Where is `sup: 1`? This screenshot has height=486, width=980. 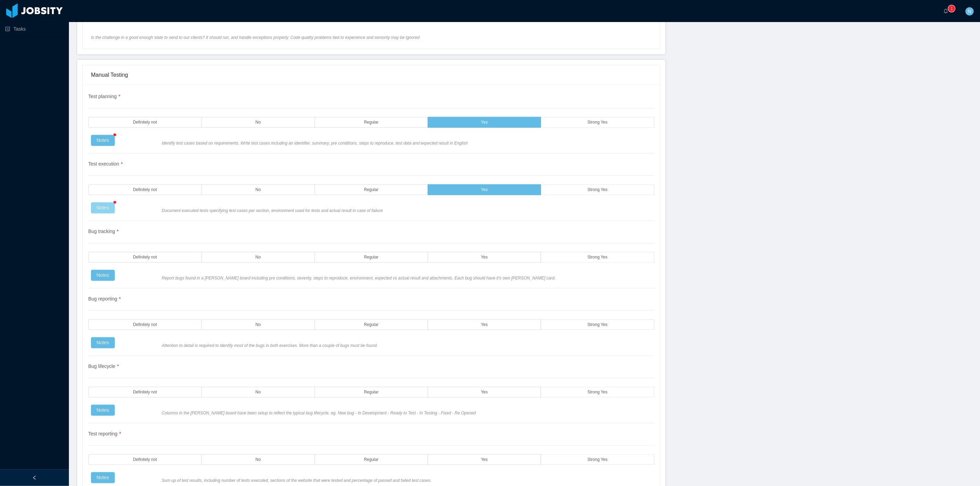 sup: 1 is located at coordinates (952, 9).